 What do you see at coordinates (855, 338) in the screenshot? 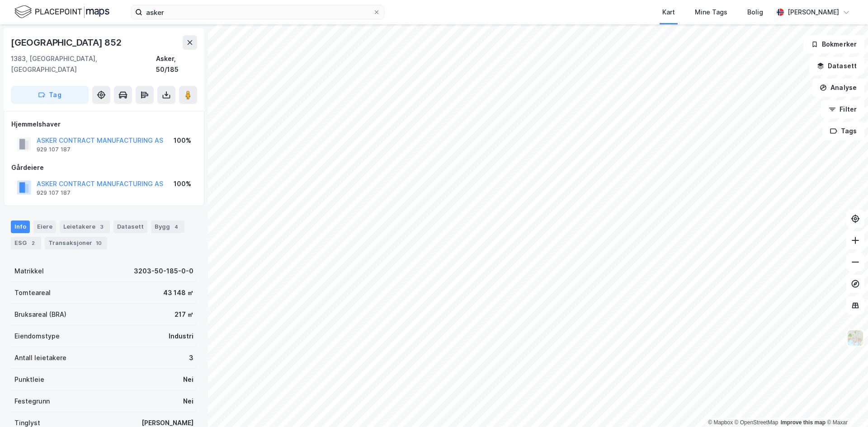
I see `img: Z` at bounding box center [855, 338].